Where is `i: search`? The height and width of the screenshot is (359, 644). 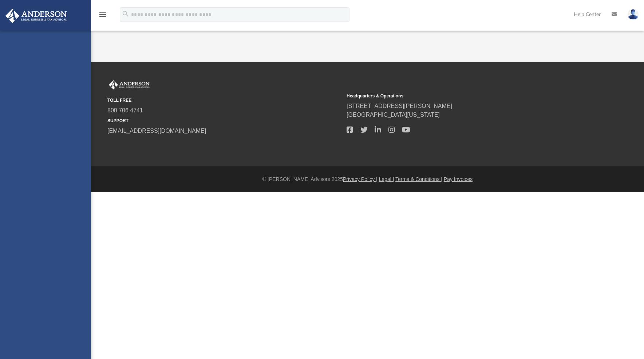
i: search is located at coordinates (126, 14).